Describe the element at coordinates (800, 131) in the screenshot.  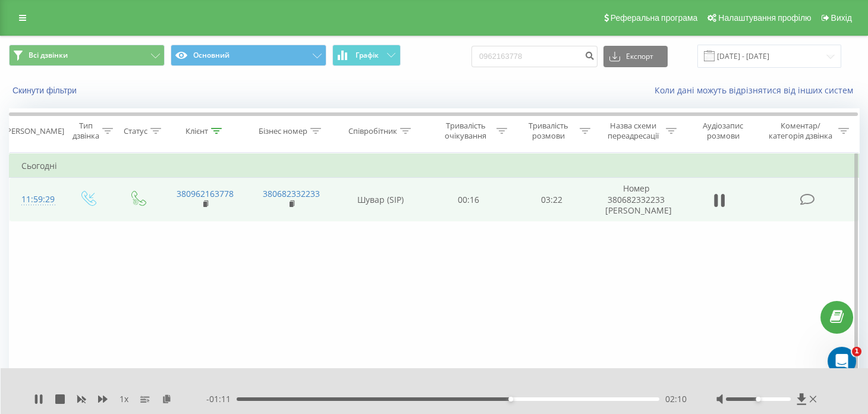
I see `div: Коментар/категорія дзвінка` at that location.